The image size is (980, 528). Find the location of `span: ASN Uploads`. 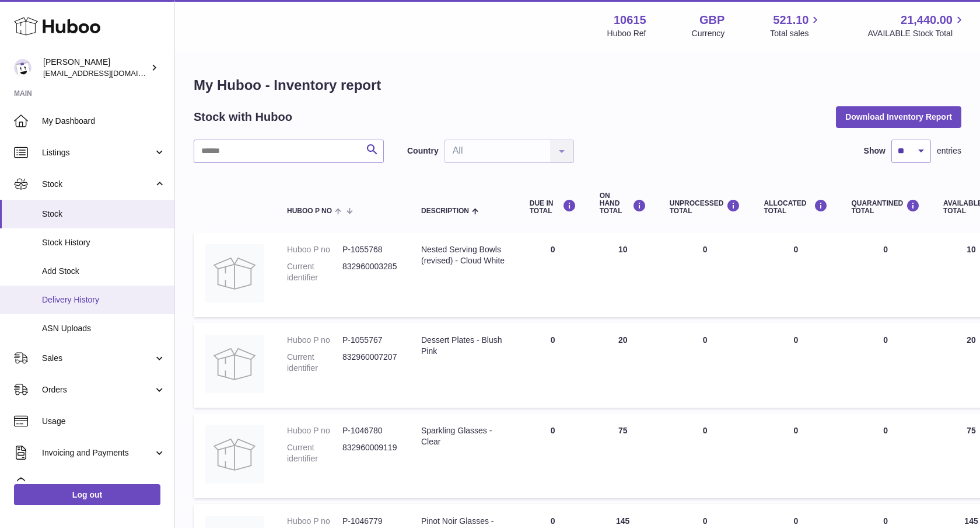

span: ASN Uploads is located at coordinates (104, 328).